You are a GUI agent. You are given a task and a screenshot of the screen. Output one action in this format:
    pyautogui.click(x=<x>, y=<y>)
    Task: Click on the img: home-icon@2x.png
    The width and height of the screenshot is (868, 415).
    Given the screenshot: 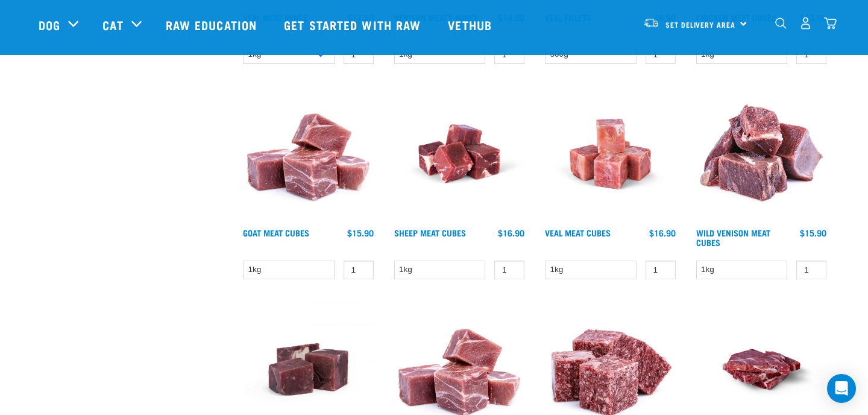 What is the action you would take?
    pyautogui.click(x=830, y=23)
    